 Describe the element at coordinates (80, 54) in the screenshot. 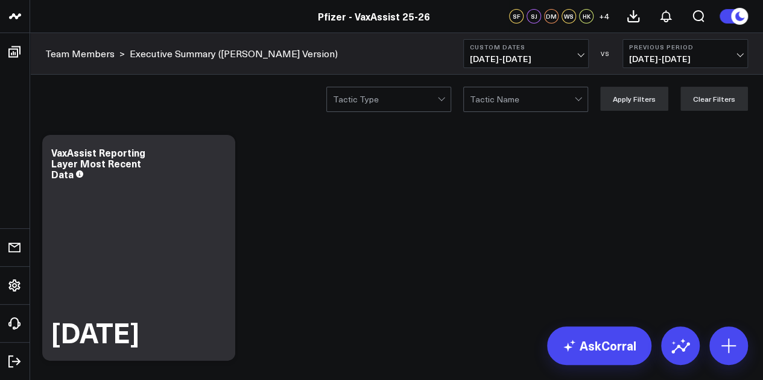

I see `a: Team Members` at that location.